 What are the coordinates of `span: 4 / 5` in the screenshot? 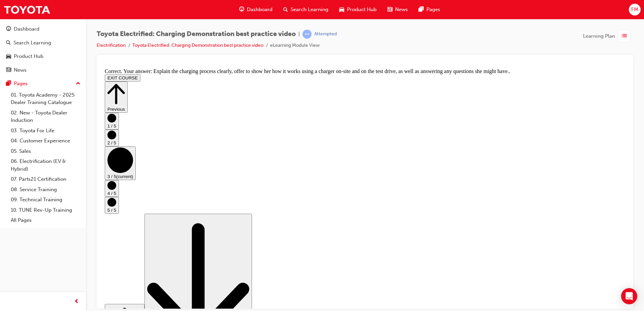 It's located at (10, 128).